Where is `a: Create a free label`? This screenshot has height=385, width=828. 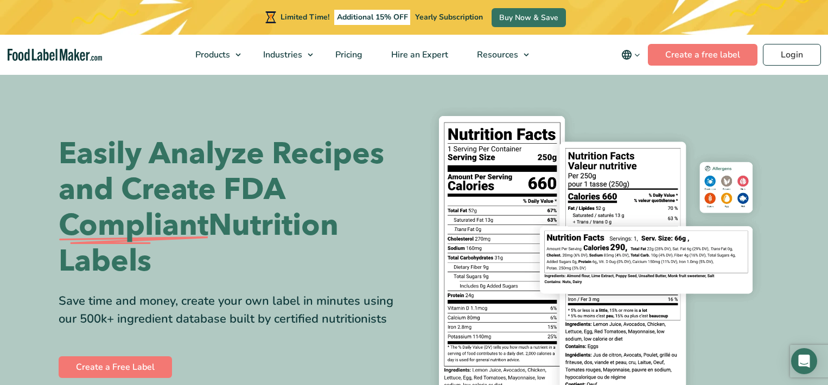 a: Create a free label is located at coordinates (703, 55).